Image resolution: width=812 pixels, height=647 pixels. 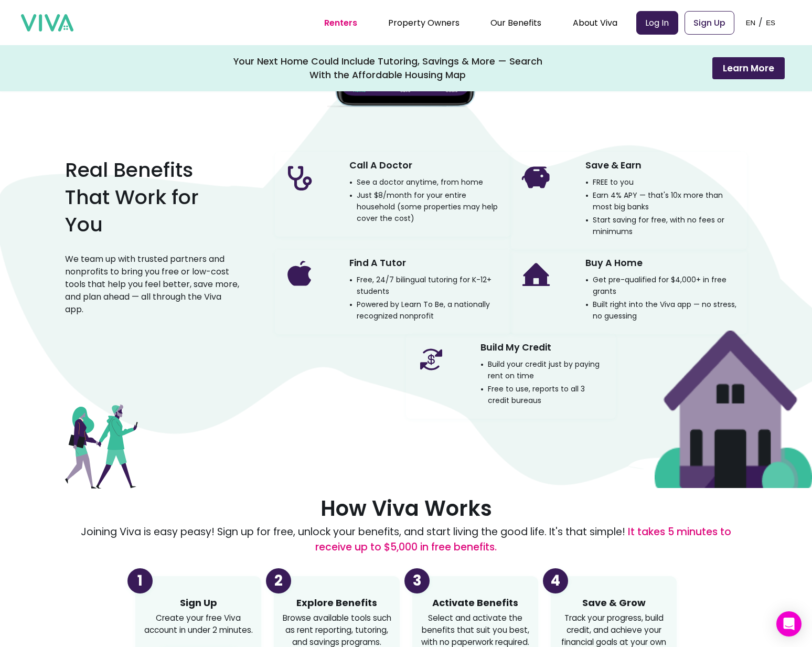 I want to click on p: Create your free Viva account in under 2 minutes., so click(x=199, y=625).